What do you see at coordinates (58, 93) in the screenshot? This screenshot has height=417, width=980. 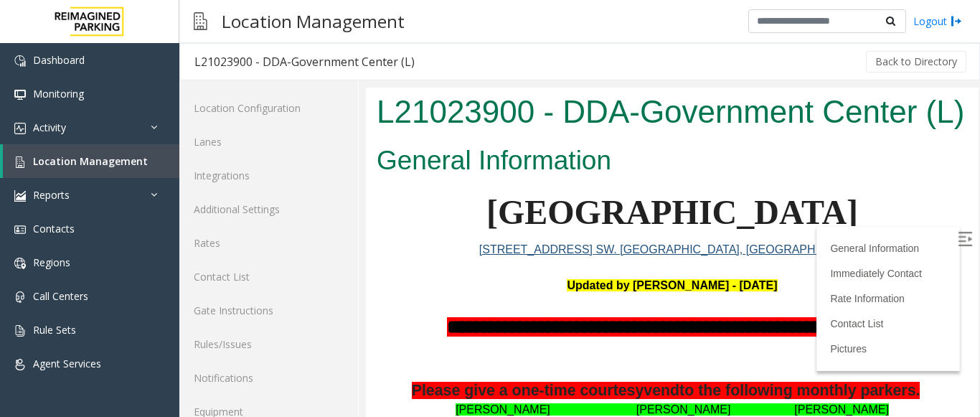 I see `span: Monitoring` at bounding box center [58, 93].